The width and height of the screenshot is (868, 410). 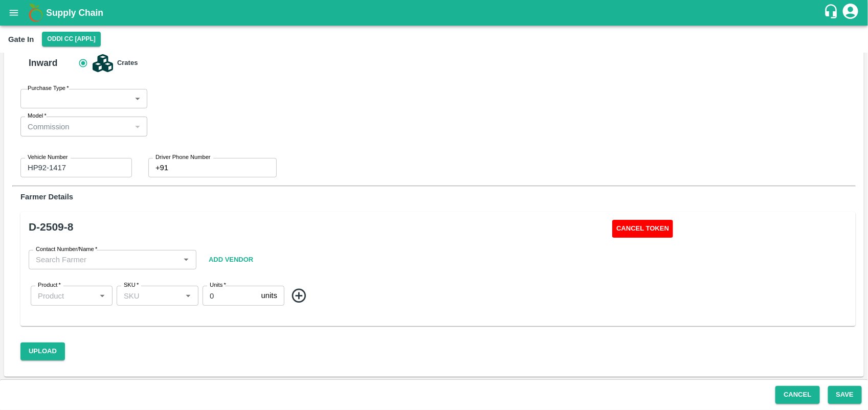 I want to click on img: logo, so click(x=36, y=13).